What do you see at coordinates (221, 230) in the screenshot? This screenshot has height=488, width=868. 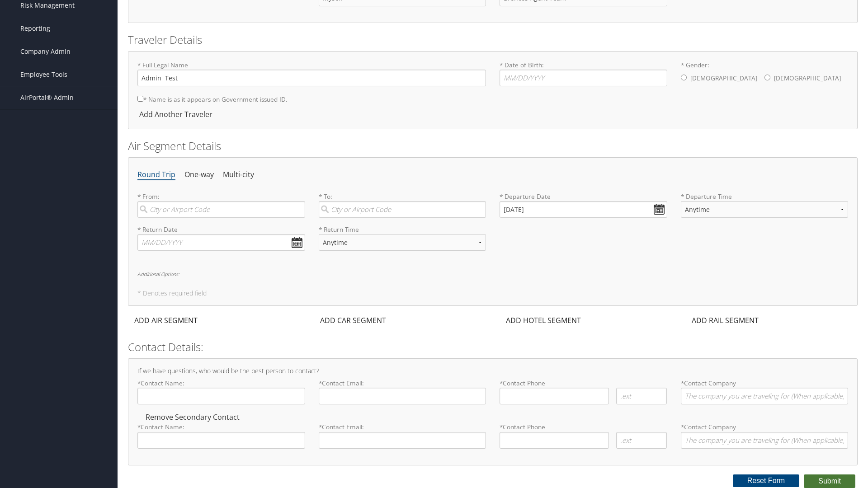 I see `label: * Return Date` at bounding box center [221, 230].